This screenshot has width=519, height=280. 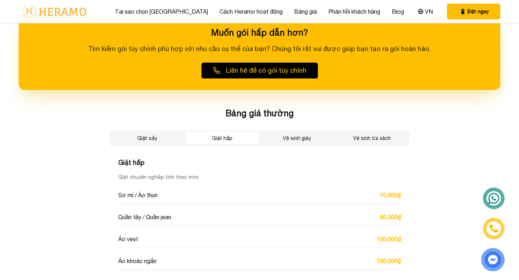 I want to click on a: Blog, so click(x=398, y=12).